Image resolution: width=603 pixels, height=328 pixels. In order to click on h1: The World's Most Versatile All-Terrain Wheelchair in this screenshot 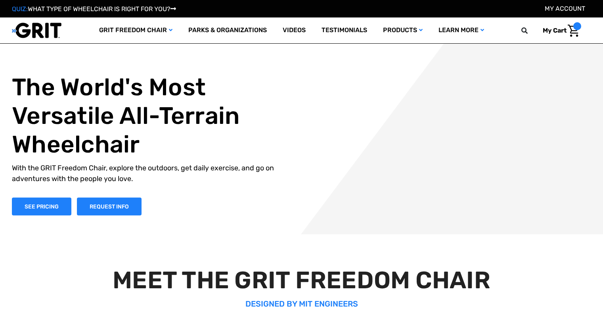, I will do `click(152, 115)`.